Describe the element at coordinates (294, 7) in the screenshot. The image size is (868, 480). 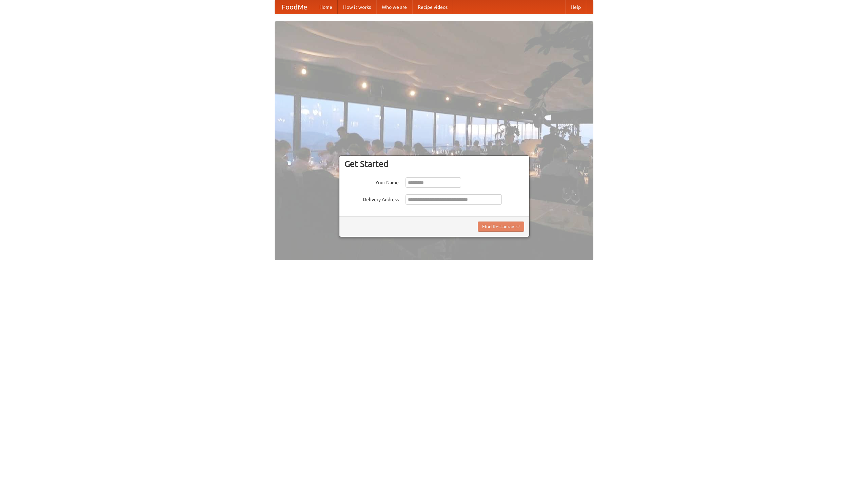
I see `a: FoodMe` at that location.